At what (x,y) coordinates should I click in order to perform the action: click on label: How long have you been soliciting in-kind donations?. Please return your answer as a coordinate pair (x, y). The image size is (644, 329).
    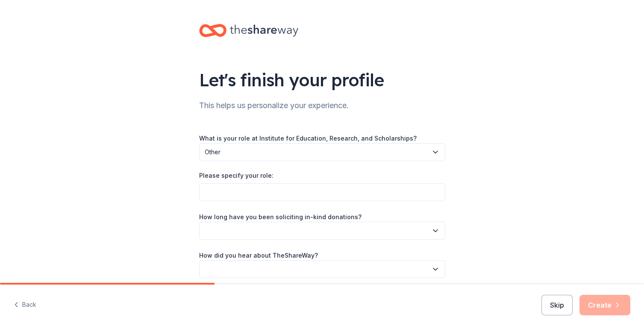
    Looking at the image, I should click on (280, 218).